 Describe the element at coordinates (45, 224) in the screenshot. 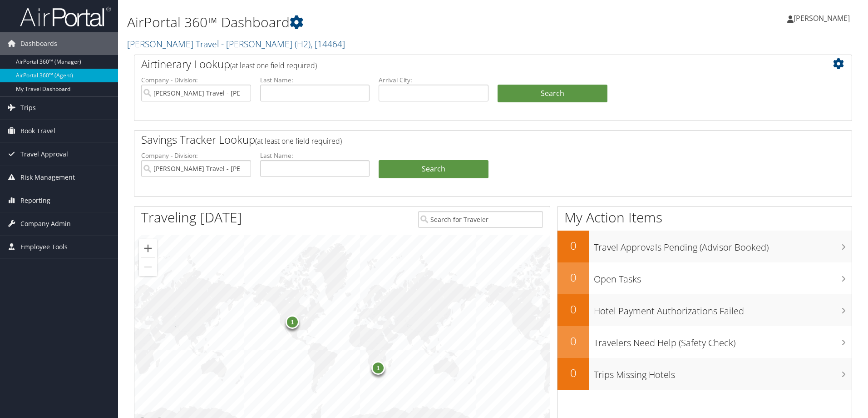

I see `span: Company Admin` at that location.